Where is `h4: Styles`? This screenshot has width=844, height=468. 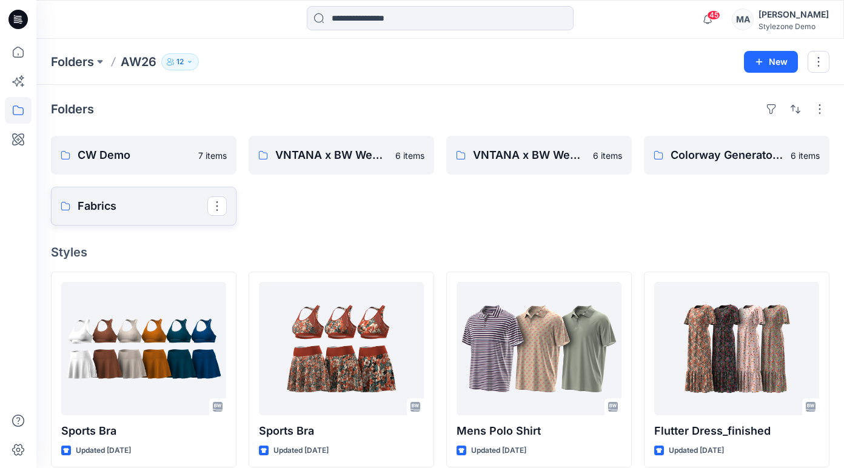
h4: Styles is located at coordinates (440, 252).